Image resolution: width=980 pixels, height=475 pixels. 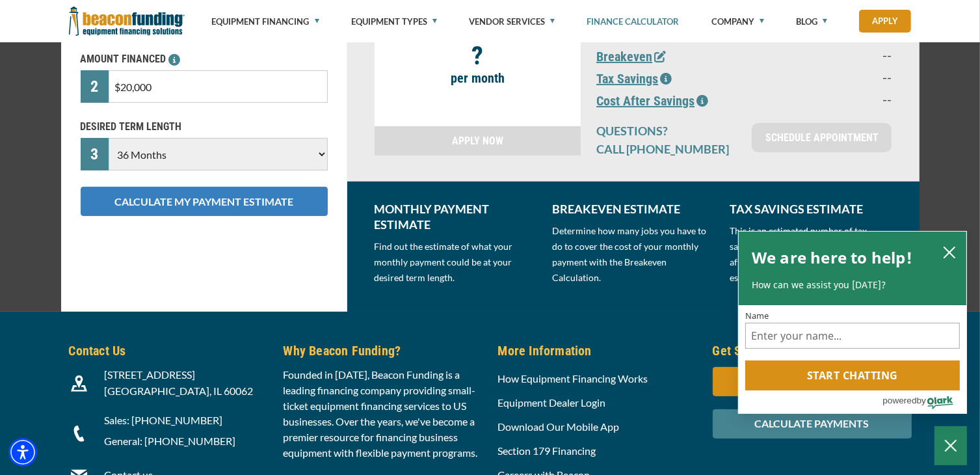 I want to click on h2: We are here to help!, so click(x=832, y=258).